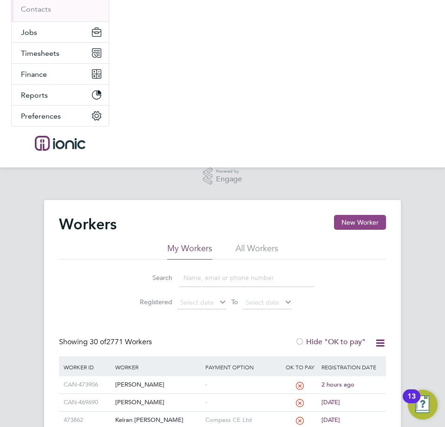  What do you see at coordinates (190, 251) in the screenshot?
I see `li: My Workers` at bounding box center [190, 251].